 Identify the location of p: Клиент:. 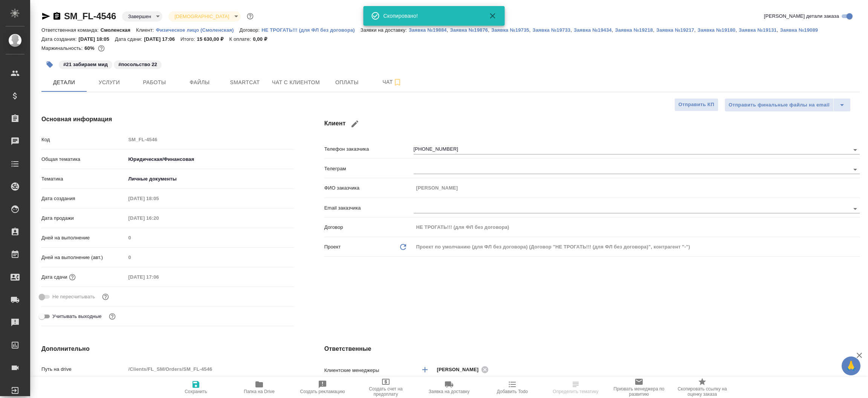
(146, 29).